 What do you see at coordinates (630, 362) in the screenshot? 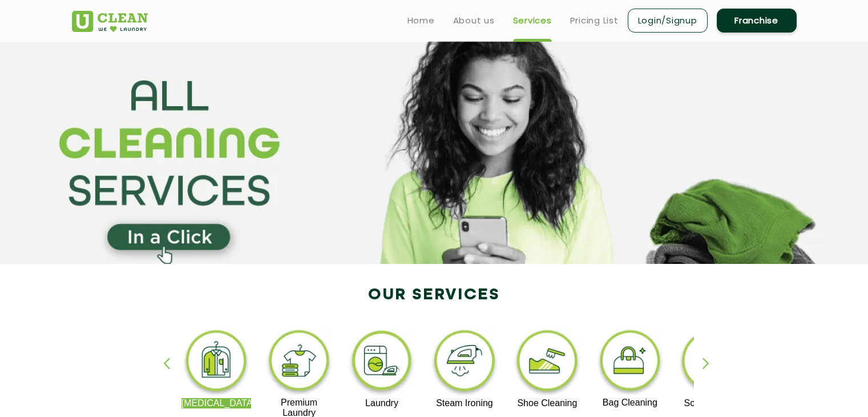
I see `img: bag_cleaning_11zon.webp` at bounding box center [630, 362].